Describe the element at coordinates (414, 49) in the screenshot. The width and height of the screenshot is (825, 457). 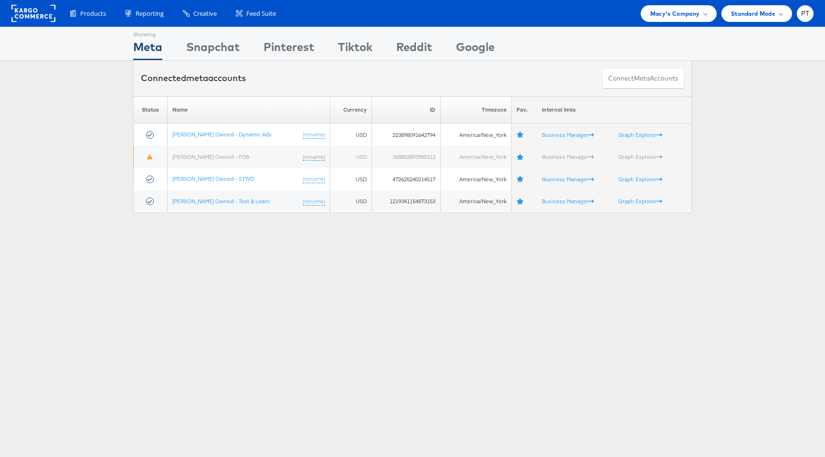
I see `div: Reddit` at that location.